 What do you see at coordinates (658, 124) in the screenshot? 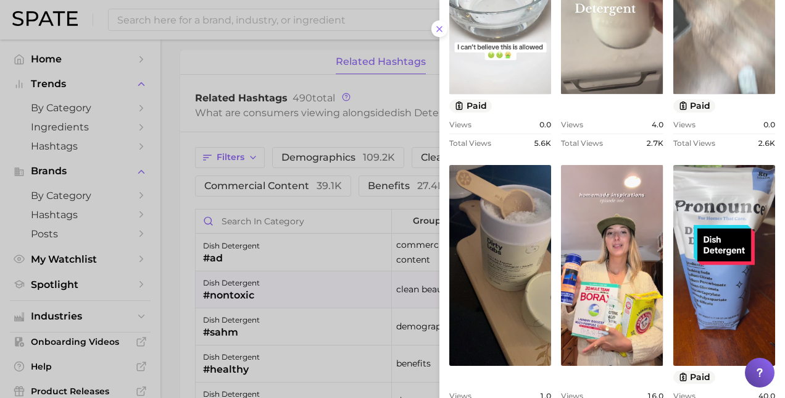
I see `span: 4.0` at bounding box center [658, 124].